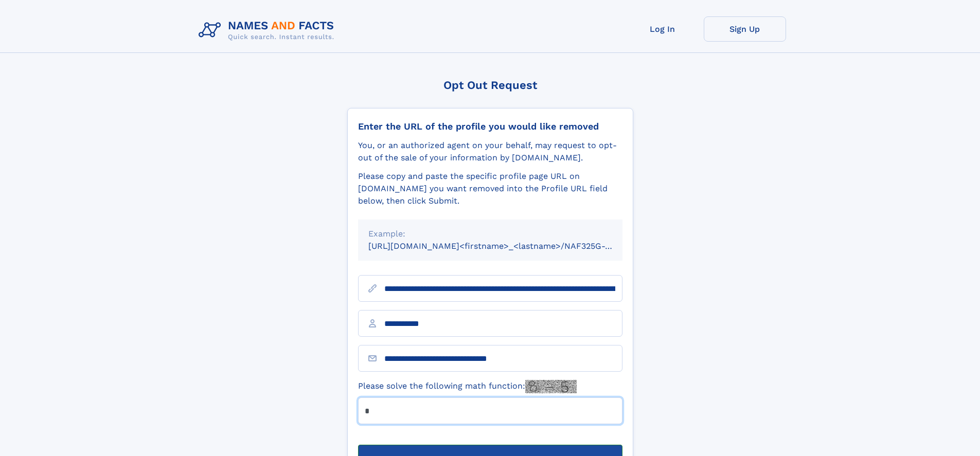 The height and width of the screenshot is (456, 980). Describe the element at coordinates (490, 152) in the screenshot. I see `div: You, or an authorized agent on your behalf, may request to opt-out of the sale of your informatio...` at that location.